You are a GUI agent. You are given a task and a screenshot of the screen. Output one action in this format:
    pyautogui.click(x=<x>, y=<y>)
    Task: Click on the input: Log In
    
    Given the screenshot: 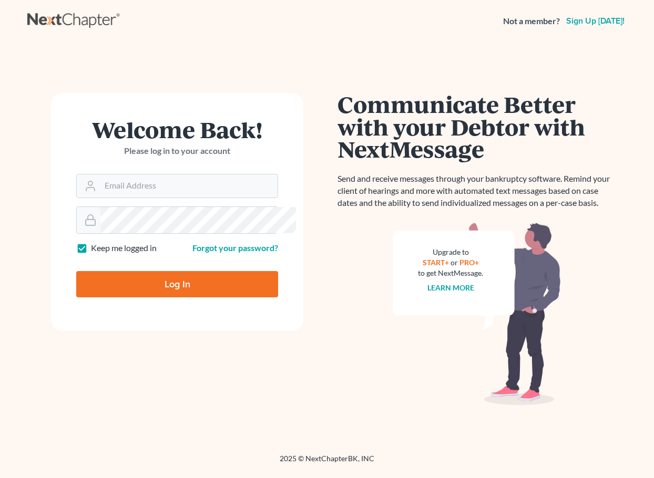 What is the action you would take?
    pyautogui.click(x=177, y=284)
    